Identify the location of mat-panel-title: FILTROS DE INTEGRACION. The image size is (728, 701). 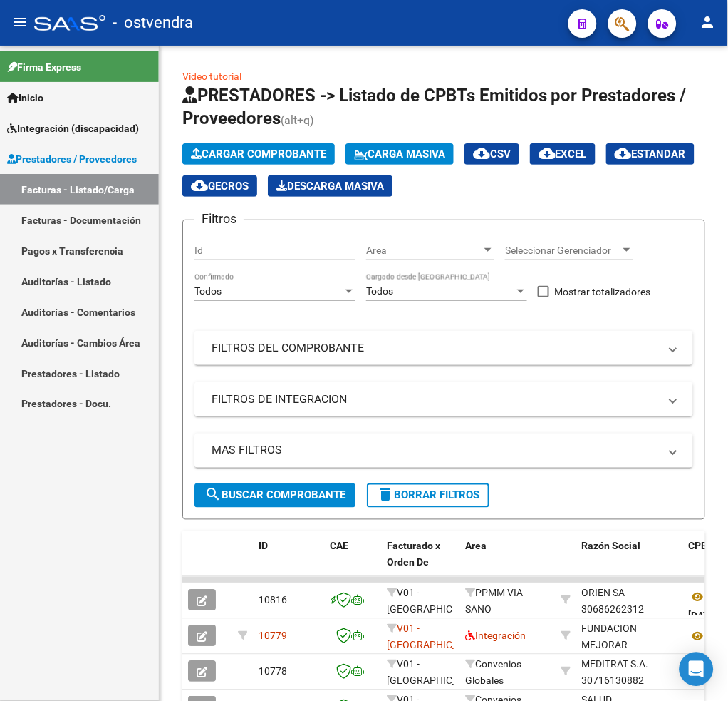
(435, 399).